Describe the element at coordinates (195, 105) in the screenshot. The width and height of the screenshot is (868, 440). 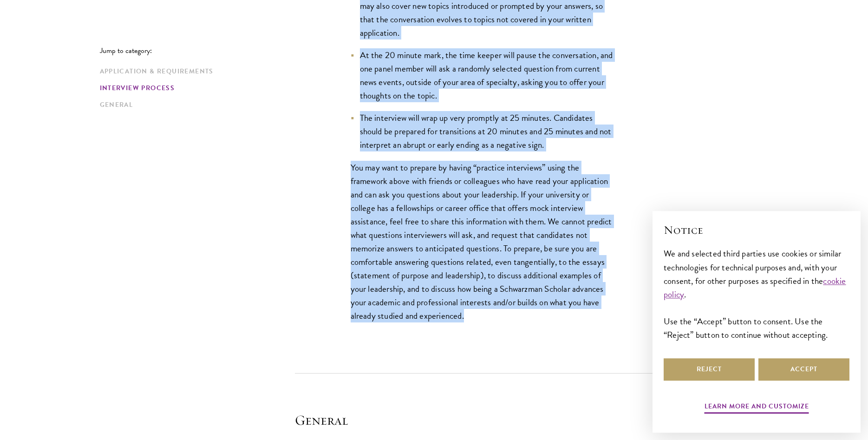
I see `a: General` at that location.